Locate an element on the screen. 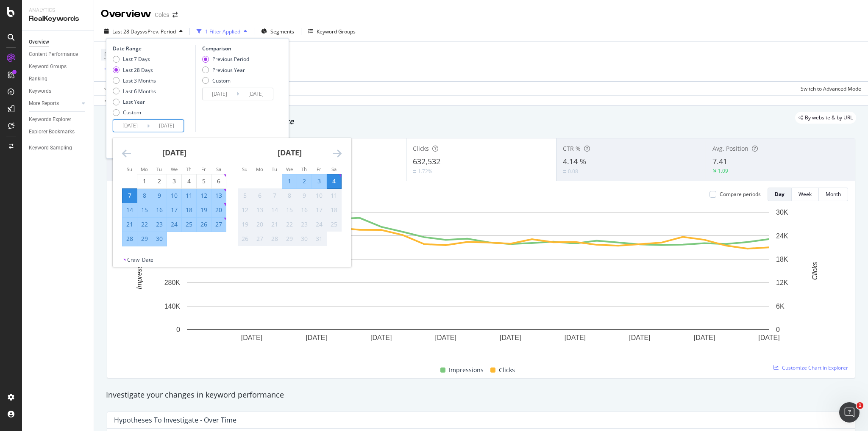 This screenshot has height=431, width=868. td: Not available. Thursday, October 9, 2025 is located at coordinates (305, 195).